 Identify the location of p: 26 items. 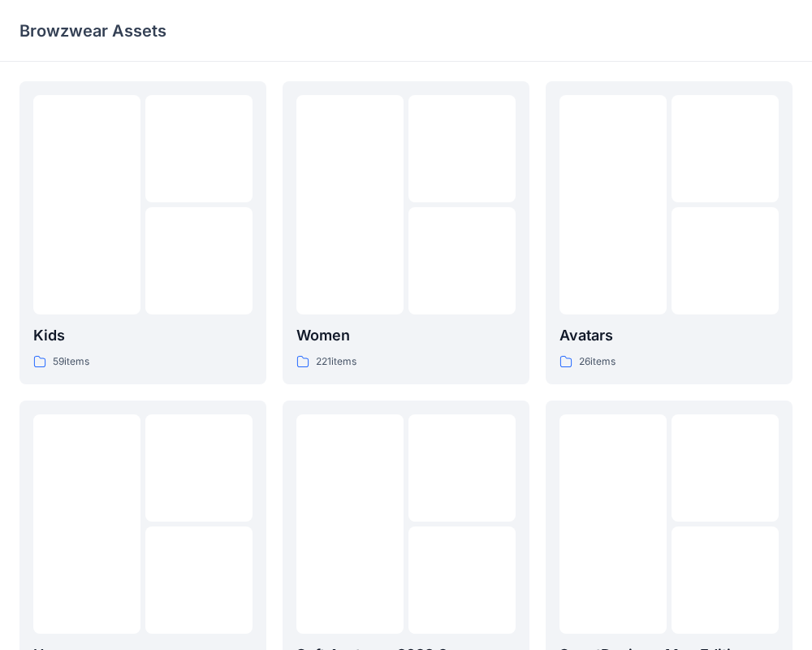
(597, 361).